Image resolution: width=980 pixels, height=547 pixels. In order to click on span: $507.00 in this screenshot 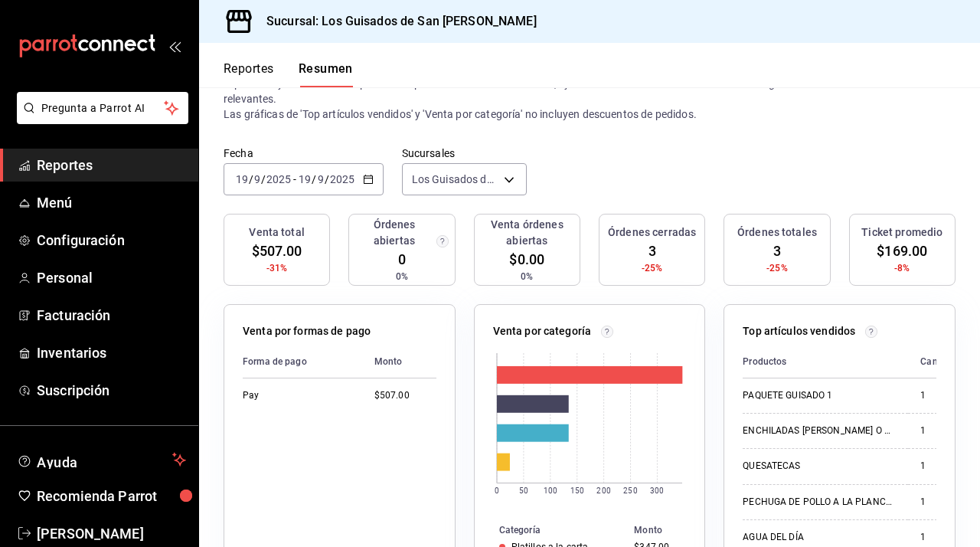, I will do `click(277, 250)`.